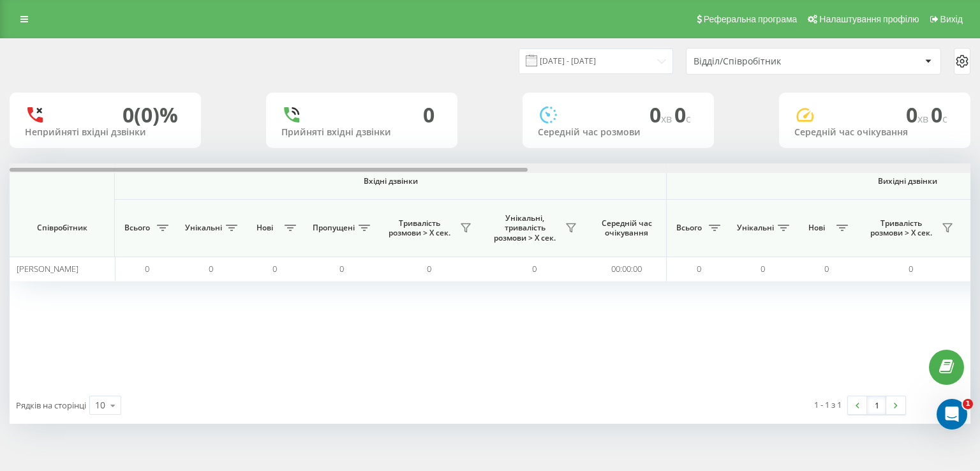 This screenshot has width=980, height=471. Describe the element at coordinates (62, 228) in the screenshot. I see `span: Співробітник` at that location.